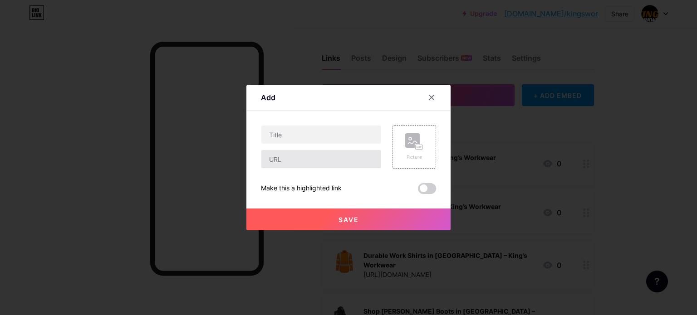 The image size is (697, 315). What do you see at coordinates (349, 220) in the screenshot?
I see `span: Save` at bounding box center [349, 220].